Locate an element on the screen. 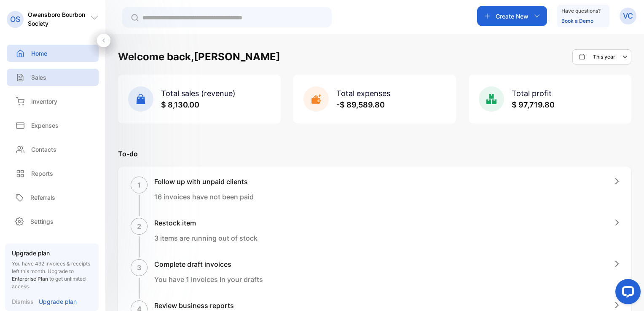 Image resolution: width=644 pixels, height=311 pixels. p: Inventory is located at coordinates (44, 101).